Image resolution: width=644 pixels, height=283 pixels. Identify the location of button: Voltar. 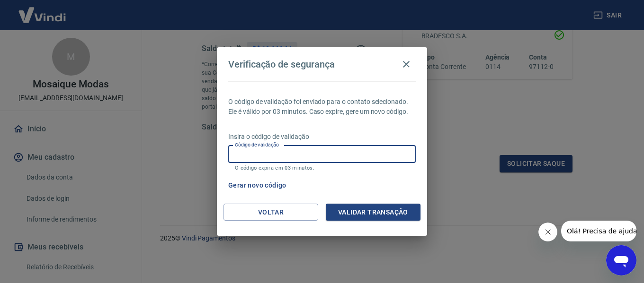
(271, 212).